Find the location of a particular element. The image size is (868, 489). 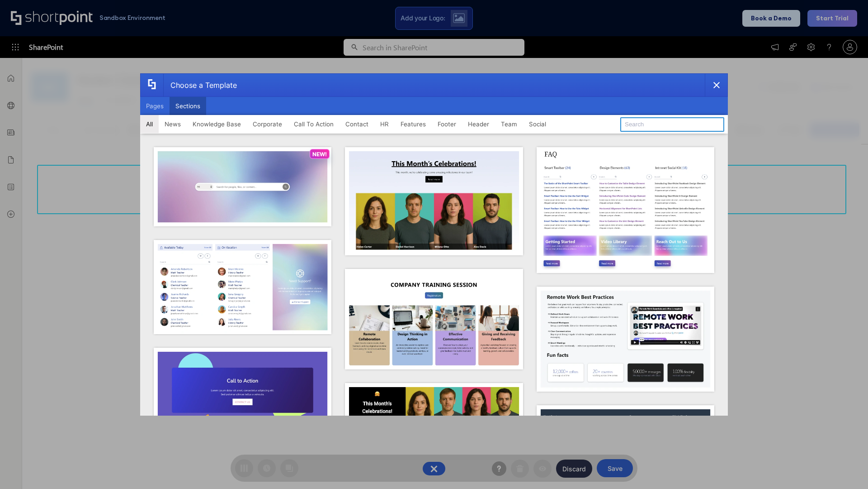

div: Choose a Template is located at coordinates (200, 85).